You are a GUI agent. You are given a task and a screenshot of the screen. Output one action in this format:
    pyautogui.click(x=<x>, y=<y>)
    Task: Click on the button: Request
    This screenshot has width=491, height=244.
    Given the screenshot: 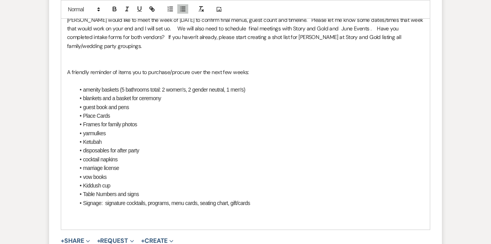 What is the action you would take?
    pyautogui.click(x=115, y=241)
    